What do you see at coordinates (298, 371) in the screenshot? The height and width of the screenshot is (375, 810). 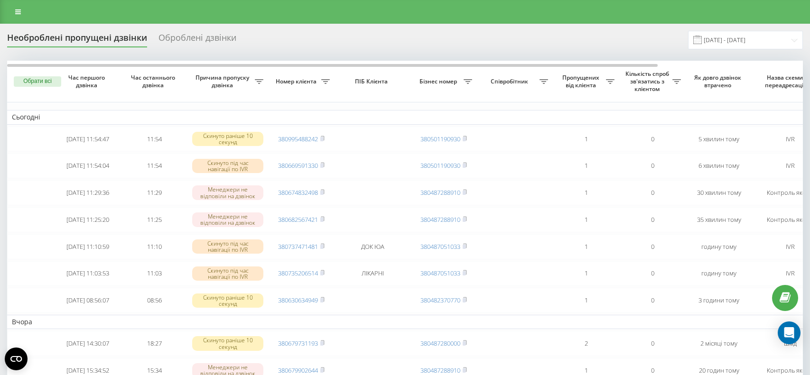 I see `a: 380679902644` at bounding box center [298, 371].